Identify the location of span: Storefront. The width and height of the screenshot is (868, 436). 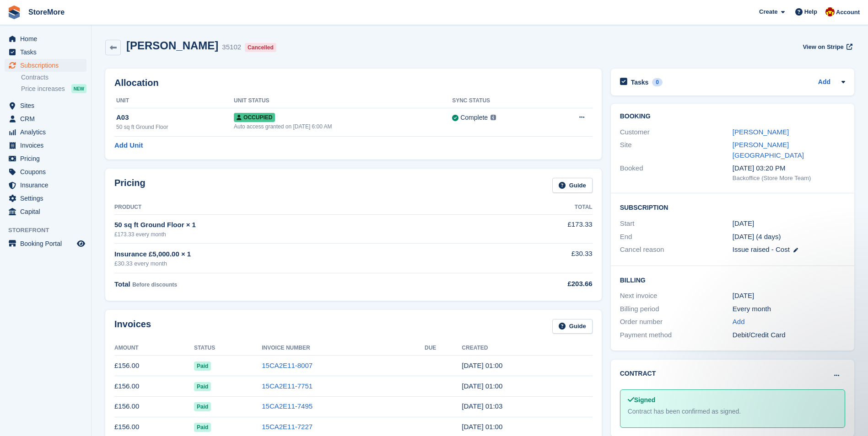
(49, 230).